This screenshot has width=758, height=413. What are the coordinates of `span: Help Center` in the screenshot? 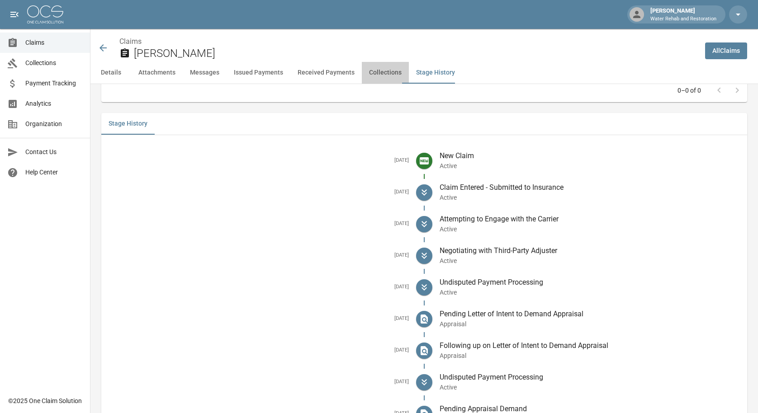 It's located at (54, 172).